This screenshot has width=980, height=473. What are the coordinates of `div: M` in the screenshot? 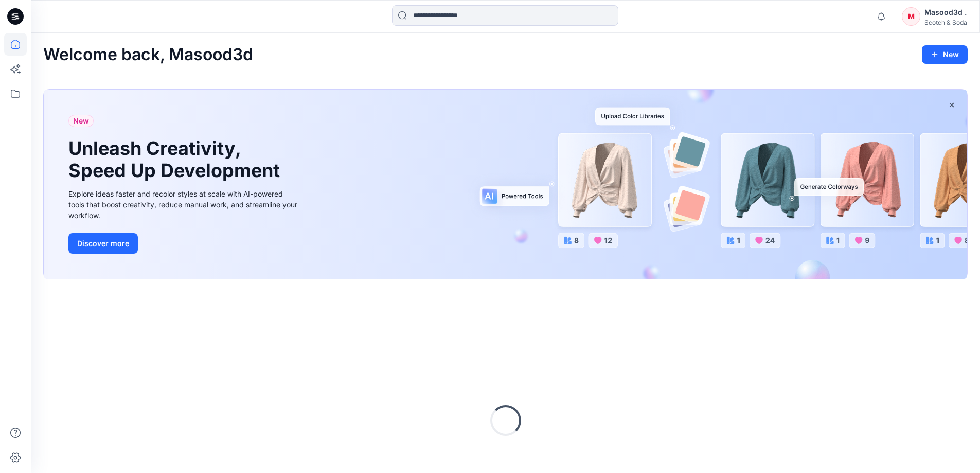 It's located at (911, 16).